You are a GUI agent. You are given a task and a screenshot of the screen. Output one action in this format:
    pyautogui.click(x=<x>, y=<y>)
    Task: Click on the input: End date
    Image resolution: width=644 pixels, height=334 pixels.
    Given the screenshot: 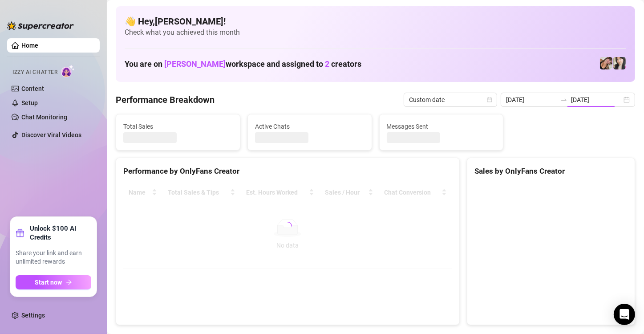 What is the action you would take?
    pyautogui.click(x=596, y=100)
    